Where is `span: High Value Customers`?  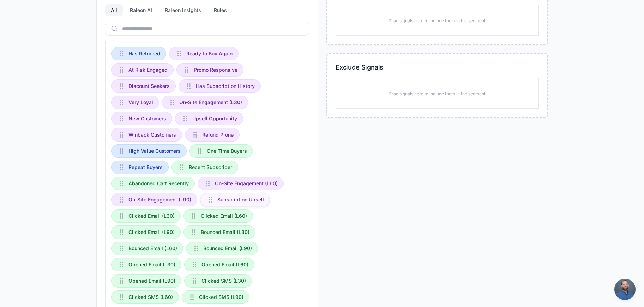 span: High Value Customers is located at coordinates (155, 151).